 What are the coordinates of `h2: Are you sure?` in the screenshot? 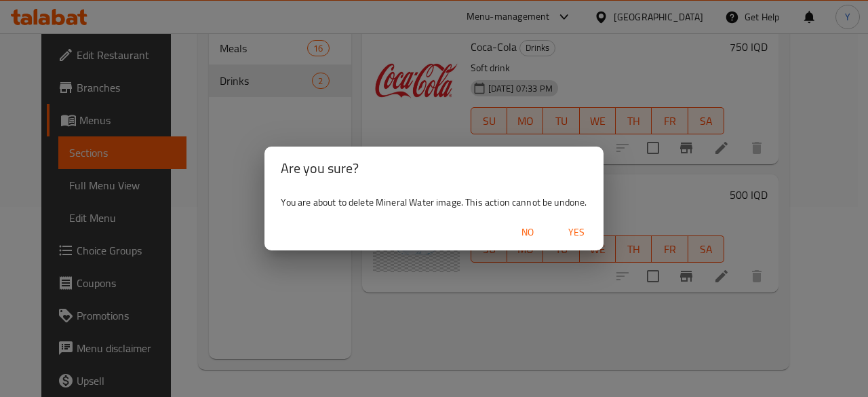 It's located at (433, 168).